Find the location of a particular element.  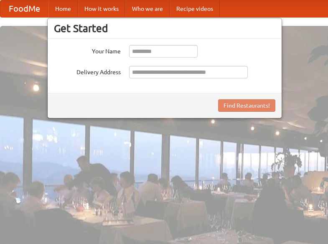

h3: Get Started is located at coordinates (164, 28).